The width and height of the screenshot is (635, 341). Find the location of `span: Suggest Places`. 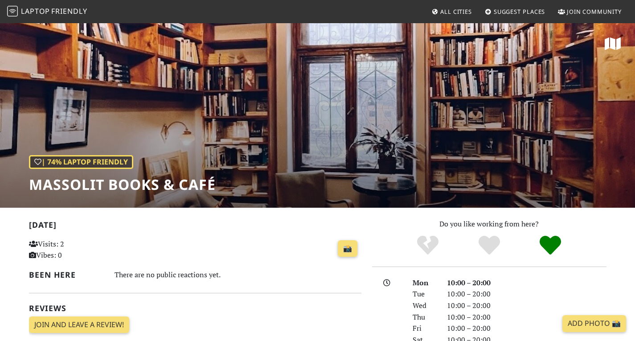

span: Suggest Places is located at coordinates (519, 12).